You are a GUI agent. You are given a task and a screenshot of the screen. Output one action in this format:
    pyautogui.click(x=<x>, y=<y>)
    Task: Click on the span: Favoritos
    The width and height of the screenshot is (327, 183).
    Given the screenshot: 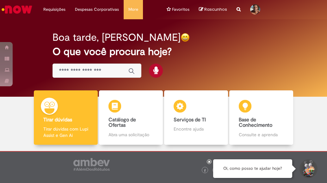 What is the action you would take?
    pyautogui.click(x=180, y=9)
    